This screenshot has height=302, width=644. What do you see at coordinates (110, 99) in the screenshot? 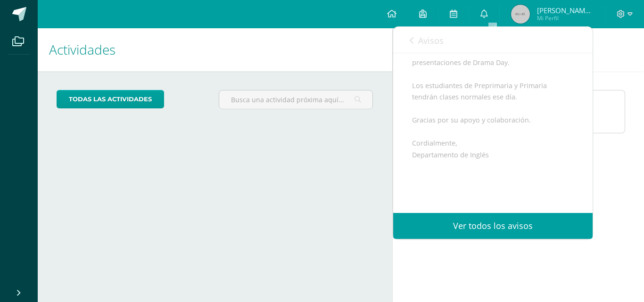
I see `a: todas las Actividades` at bounding box center [110, 99].